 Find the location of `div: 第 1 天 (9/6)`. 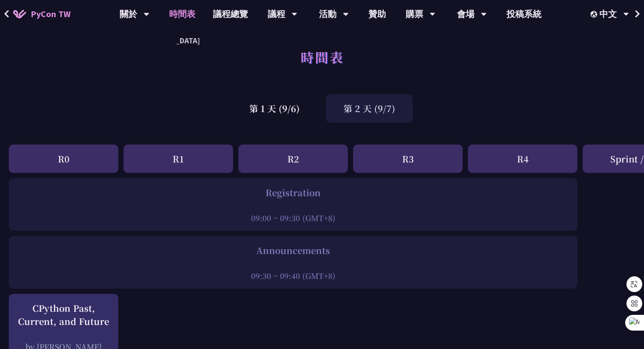

div: 第 1 天 (9/6) is located at coordinates (275, 108).